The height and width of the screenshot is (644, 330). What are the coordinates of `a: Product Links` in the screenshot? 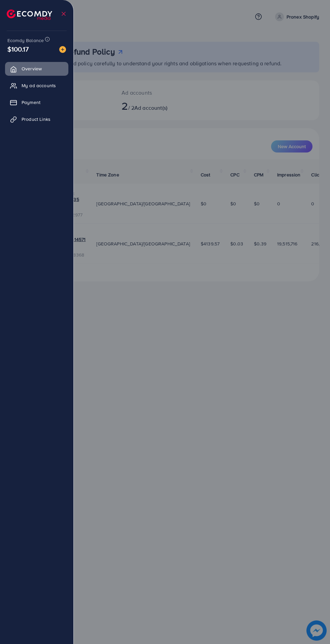 It's located at (37, 119).